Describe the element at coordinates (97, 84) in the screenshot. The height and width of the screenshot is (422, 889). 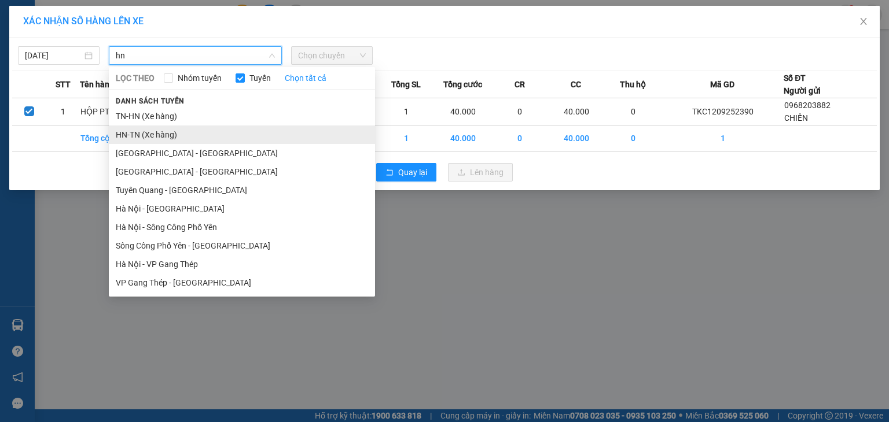
I see `span: Tên hàng` at that location.